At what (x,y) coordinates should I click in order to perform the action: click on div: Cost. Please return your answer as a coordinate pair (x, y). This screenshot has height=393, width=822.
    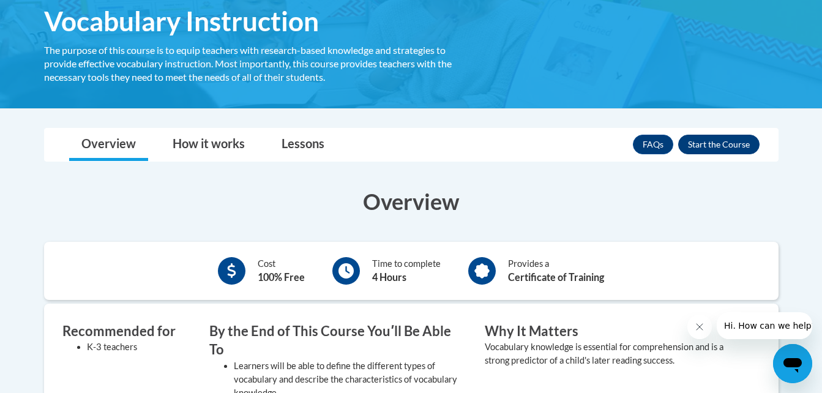
    Looking at the image, I should click on (281, 270).